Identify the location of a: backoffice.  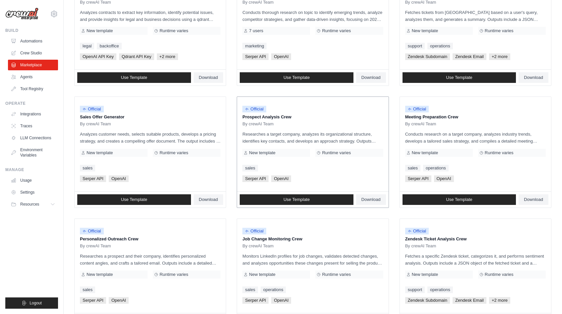
(109, 46).